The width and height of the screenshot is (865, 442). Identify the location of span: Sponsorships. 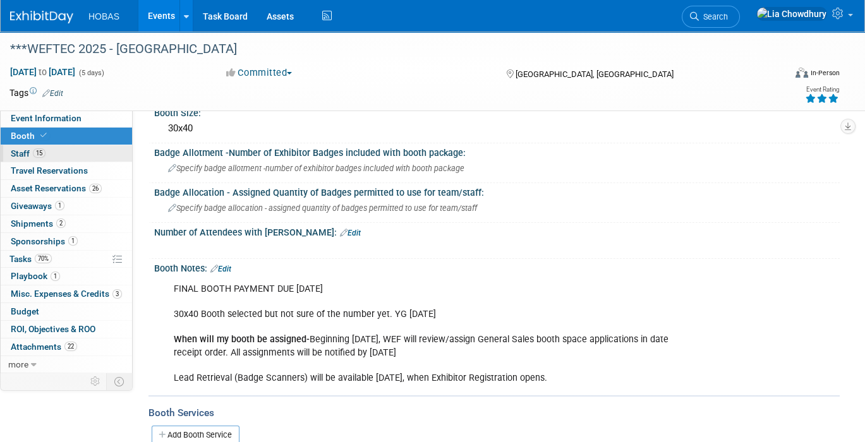
(44, 241).